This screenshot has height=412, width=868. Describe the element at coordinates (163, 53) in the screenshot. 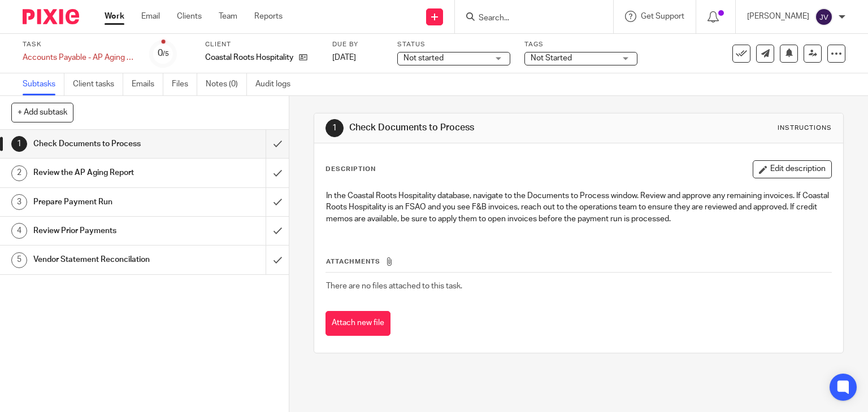

I see `div: 0` at that location.